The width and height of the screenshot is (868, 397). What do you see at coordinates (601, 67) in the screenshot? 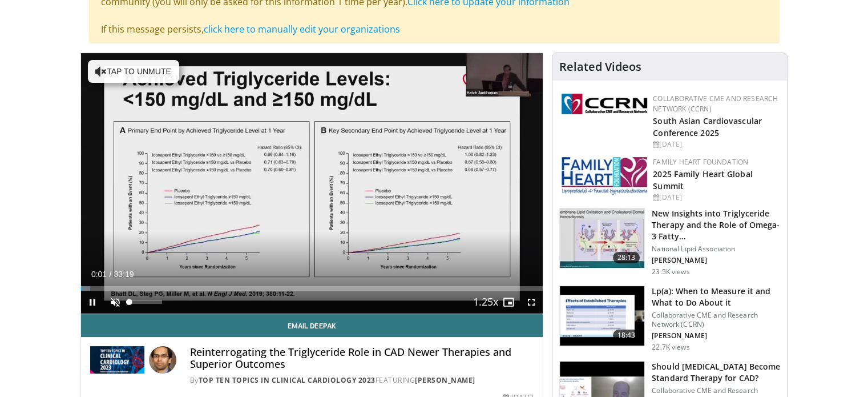
I see `h4: Related Videos` at bounding box center [601, 67].